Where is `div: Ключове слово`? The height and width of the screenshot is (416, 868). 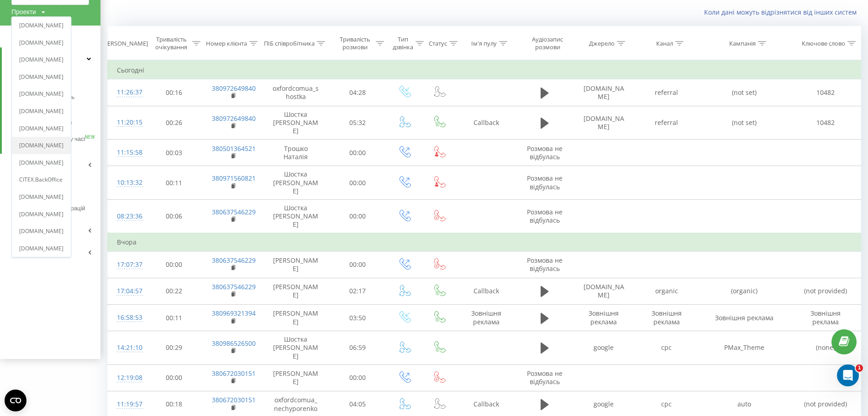
div: Ключове слово is located at coordinates (824, 43).